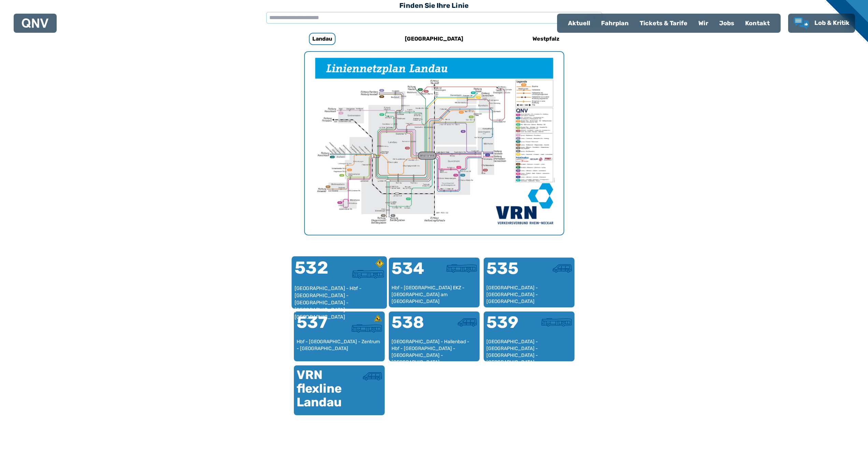  Describe the element at coordinates (318, 327) in the screenshot. I see `div: 537` at that location.